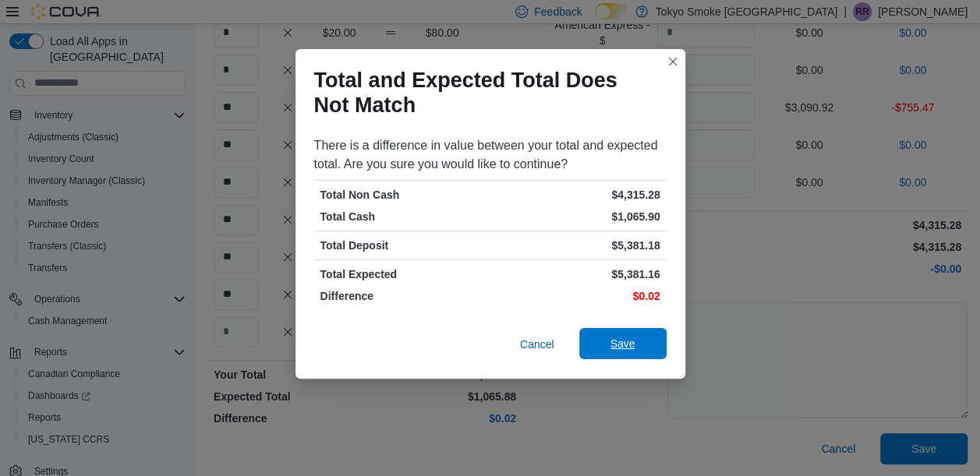 This screenshot has width=980, height=476. What do you see at coordinates (490, 155) in the screenshot?
I see `div: There is a difference in value between your total and expected total. Are you sure you would like...` at bounding box center [490, 155].